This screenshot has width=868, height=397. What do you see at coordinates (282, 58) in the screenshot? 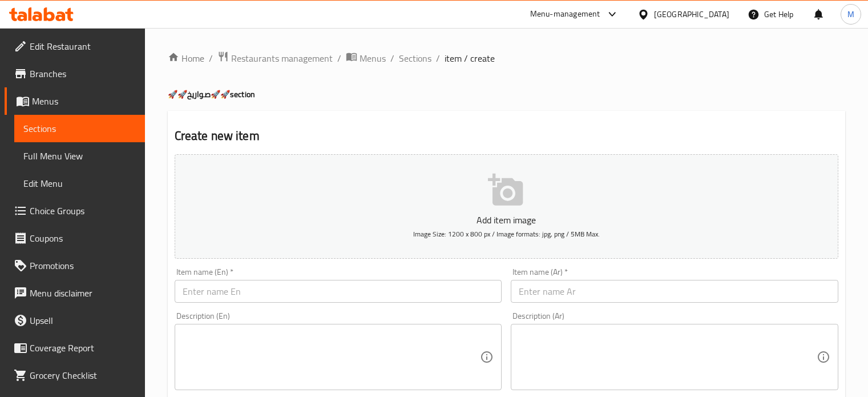
I see `span: Restaurants management` at bounding box center [282, 58].